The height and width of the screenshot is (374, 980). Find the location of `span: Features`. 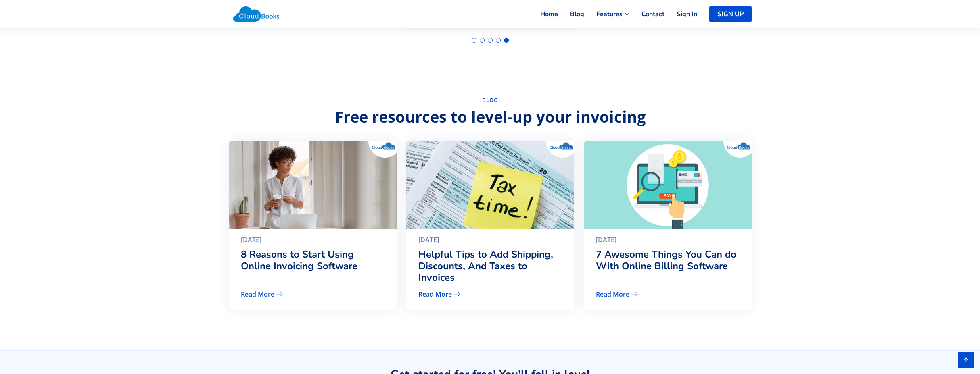

span: Features is located at coordinates (609, 14).